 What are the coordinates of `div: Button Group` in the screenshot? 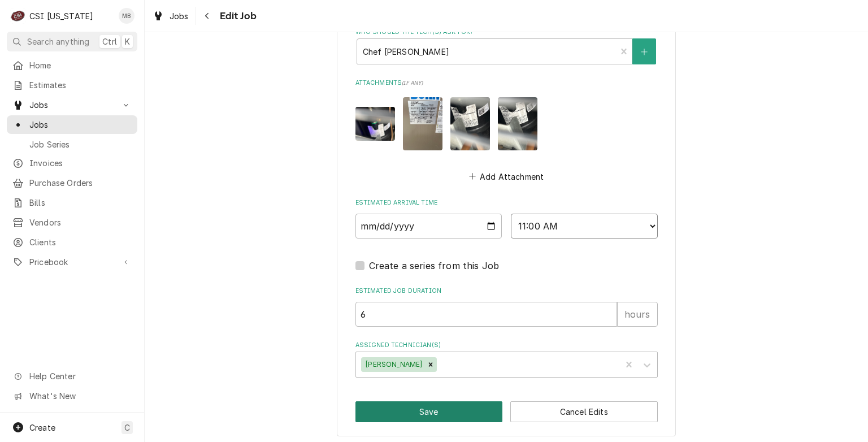 It's located at (506, 412).